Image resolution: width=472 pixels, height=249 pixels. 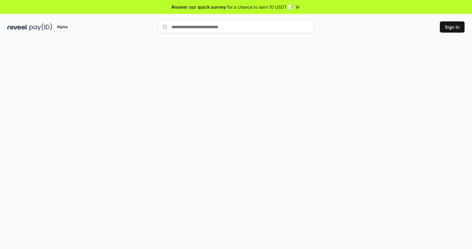 What do you see at coordinates (199, 7) in the screenshot?
I see `span: Answer our quick survey` at bounding box center [199, 7].